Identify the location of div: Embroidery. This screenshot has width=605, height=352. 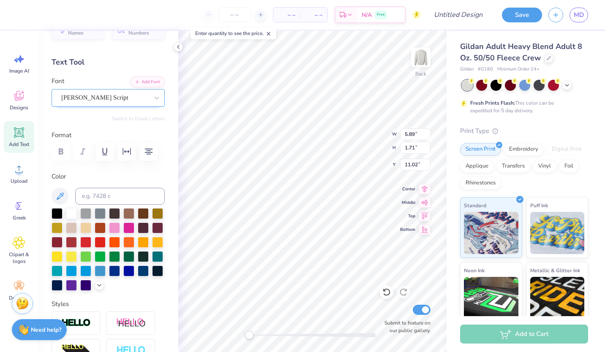
(523, 150).